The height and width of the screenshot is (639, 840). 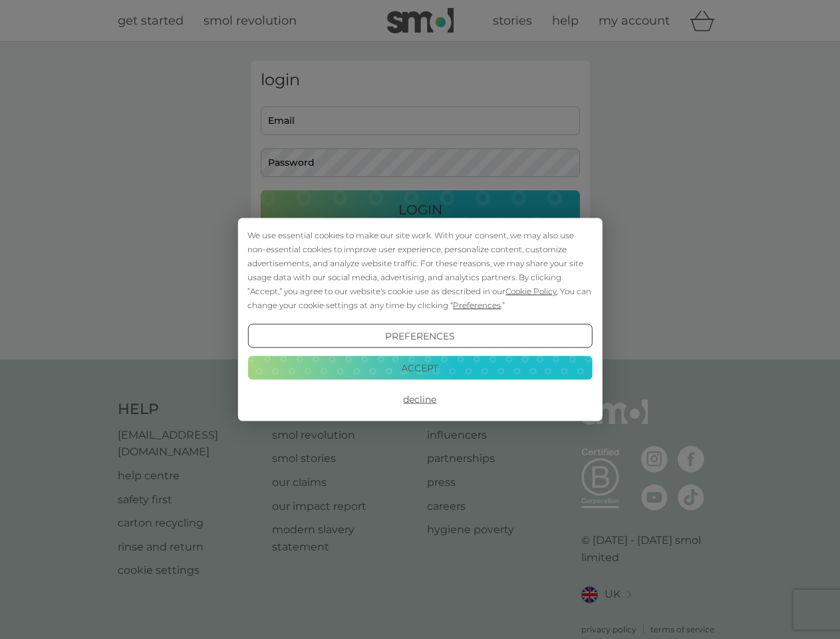 I want to click on div: We use essential cookies to make our site work. With your consent, we may also use non-essential ..., so click(x=420, y=270).